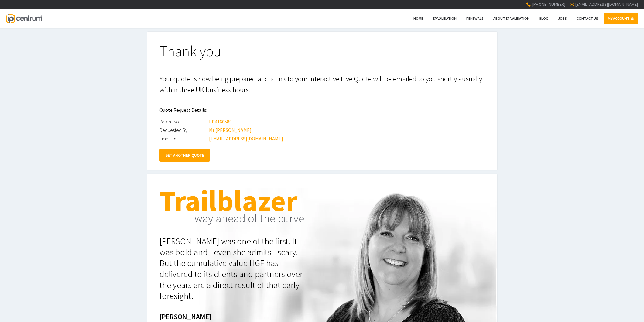 This screenshot has height=322, width=644. Describe the element at coordinates (322, 110) in the screenshot. I see `h2: Quote Request Details:` at that location.